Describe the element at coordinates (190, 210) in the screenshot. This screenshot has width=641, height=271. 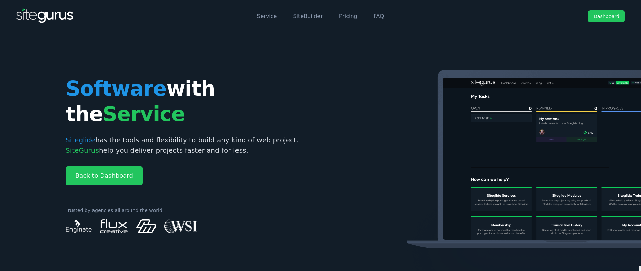
I see `p: Trusted by agencies all around the world` at that location.